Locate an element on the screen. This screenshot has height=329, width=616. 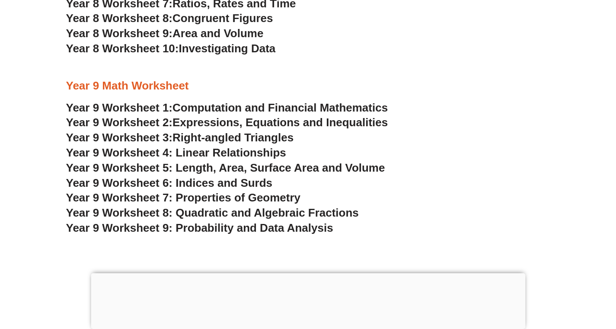
a: Year 9 Worksheet 1:Computation and Financial Mathematics is located at coordinates (227, 108).